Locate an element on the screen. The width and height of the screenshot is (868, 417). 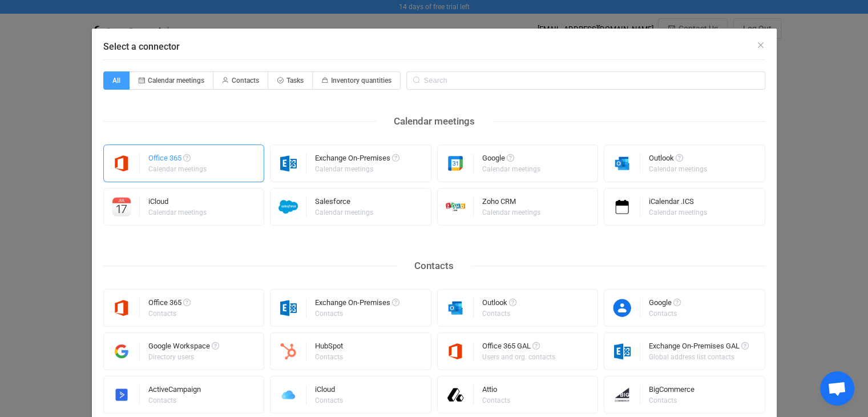
a: Open chat is located at coordinates (838, 388).